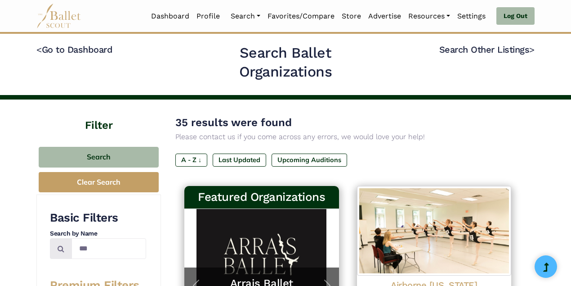 Image resolution: width=571 pixels, height=286 pixels. Describe the element at coordinates (385, 16) in the screenshot. I see `a: Advertise` at that location.